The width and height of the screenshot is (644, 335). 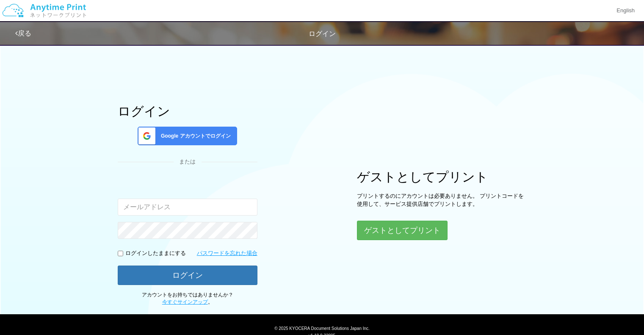 What do you see at coordinates (227, 253) in the screenshot?
I see `a: パスワードを忘れた場合` at bounding box center [227, 253].